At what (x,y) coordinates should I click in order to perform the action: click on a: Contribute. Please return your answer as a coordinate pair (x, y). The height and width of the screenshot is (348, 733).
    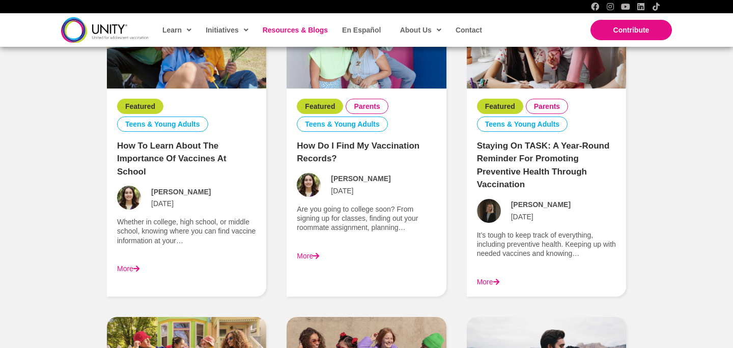
    Looking at the image, I should click on (631, 30).